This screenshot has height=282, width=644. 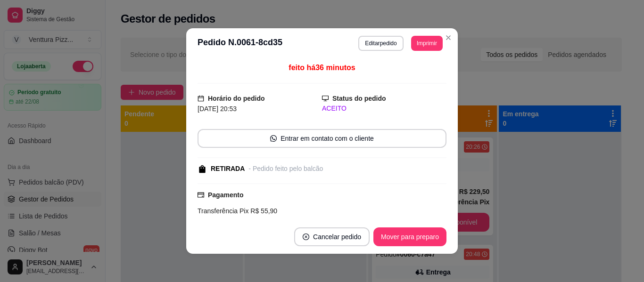 I want to click on button: Close, so click(x=448, y=37).